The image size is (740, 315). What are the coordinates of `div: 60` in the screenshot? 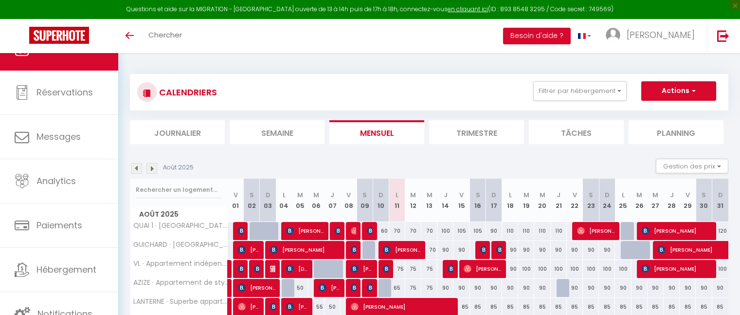 It's located at (381, 231).